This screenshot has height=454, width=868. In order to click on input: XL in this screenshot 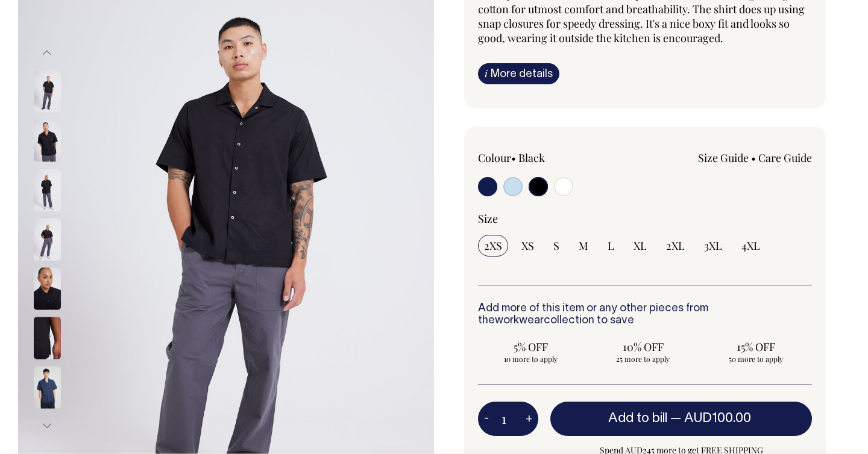, I will do `click(640, 246)`.